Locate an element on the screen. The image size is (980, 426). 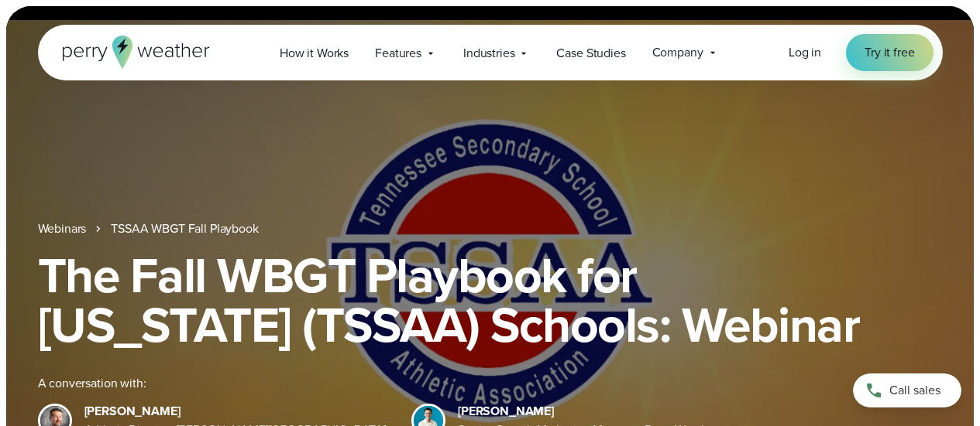
a: TSSAA WBGT Fall Playbook is located at coordinates (184, 229).